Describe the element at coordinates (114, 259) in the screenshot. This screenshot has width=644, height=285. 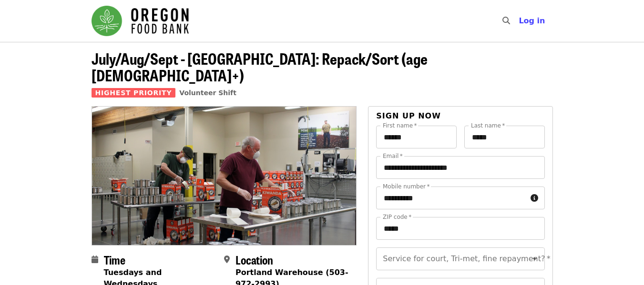
I see `span: Time` at that location.